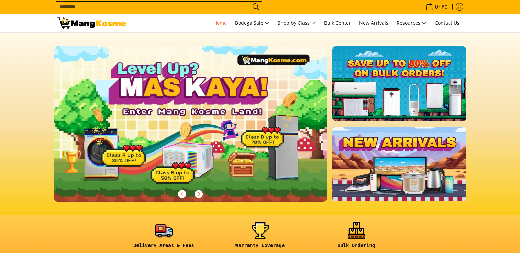 The image size is (520, 253). Describe the element at coordinates (373, 23) in the screenshot. I see `span: New Arrivals` at that location.